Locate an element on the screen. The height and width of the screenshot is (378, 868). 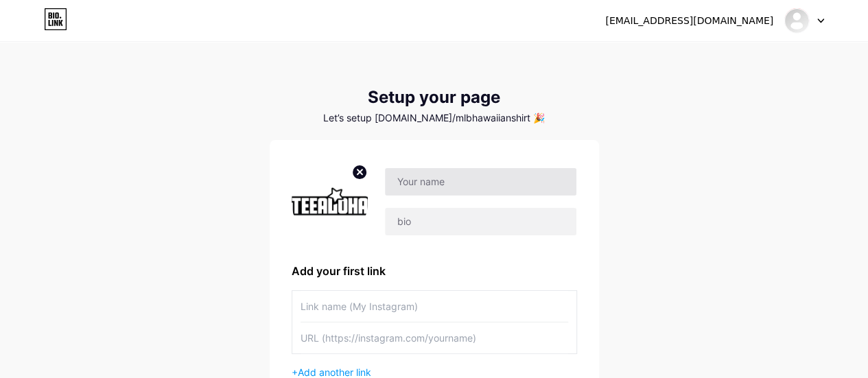
div: Setup your page is located at coordinates (434, 97).